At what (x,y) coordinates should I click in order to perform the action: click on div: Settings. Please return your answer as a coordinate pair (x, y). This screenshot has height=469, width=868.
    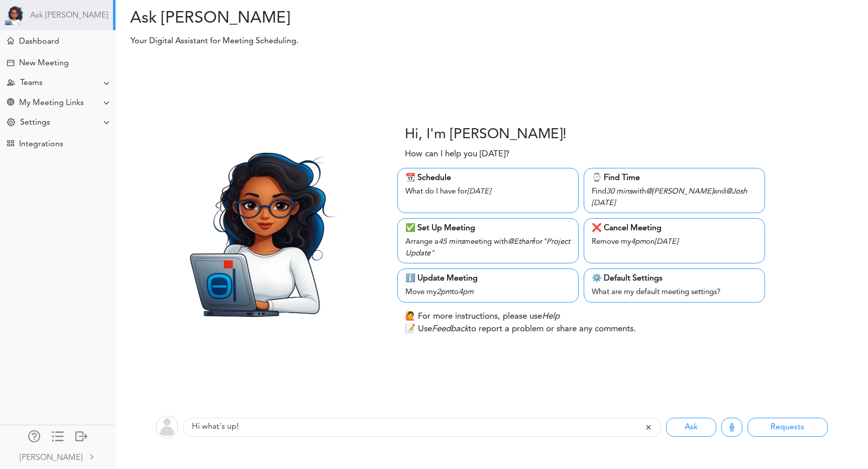
    Looking at the image, I should click on (35, 122).